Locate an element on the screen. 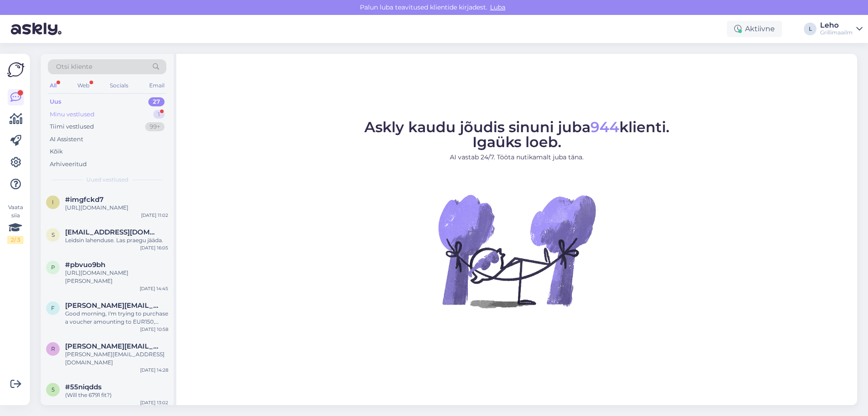 The image size is (868, 416). span: reimann.indrek@gmail.com is located at coordinates (112, 346).